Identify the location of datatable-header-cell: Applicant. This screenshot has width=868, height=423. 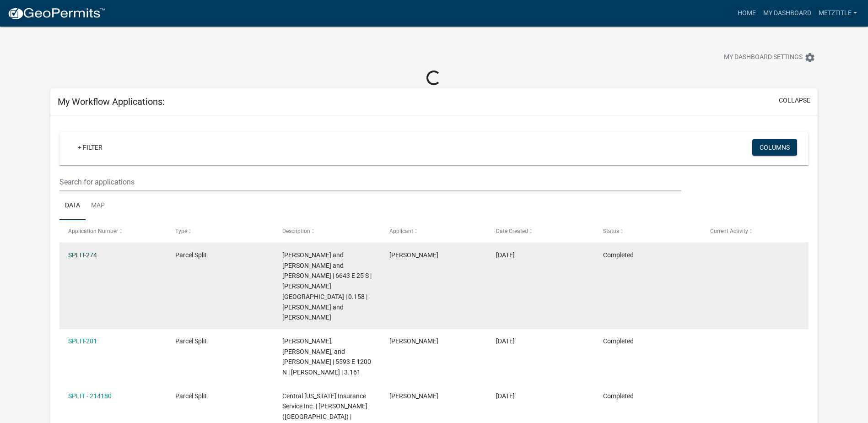
(434, 231).